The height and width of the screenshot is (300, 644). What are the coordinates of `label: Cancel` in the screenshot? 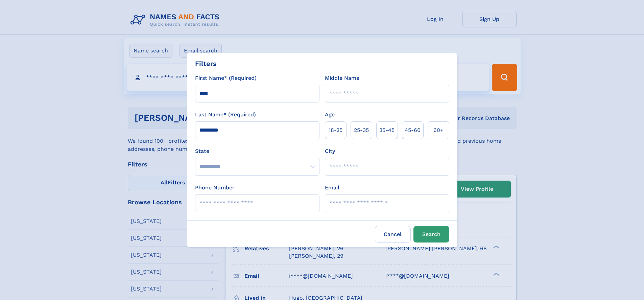 It's located at (393, 234).